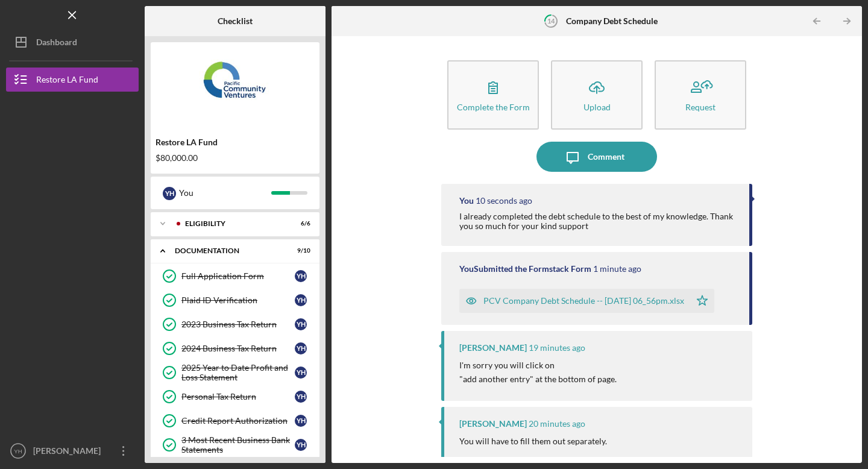  What do you see at coordinates (238, 324) in the screenshot?
I see `div: 2023 Business Tax Return` at bounding box center [238, 324].